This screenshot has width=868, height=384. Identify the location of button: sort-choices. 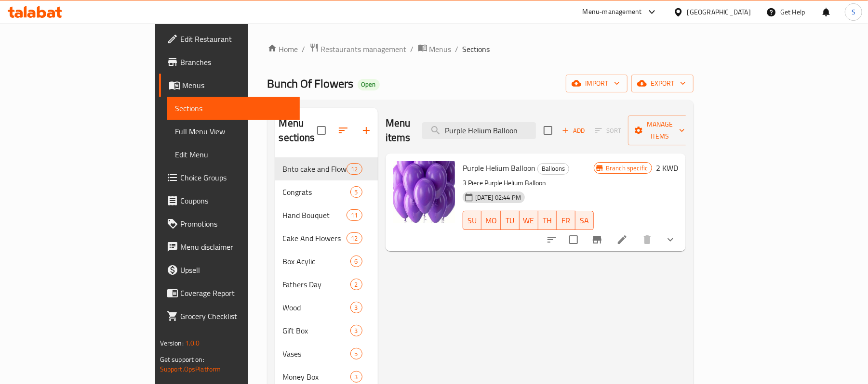
(552, 240).